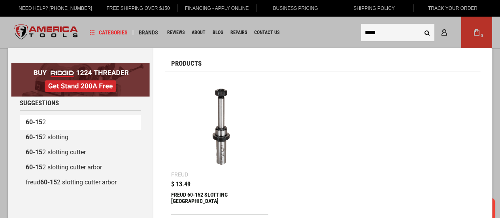 The width and height of the screenshot is (500, 218). What do you see at coordinates (220, 126) in the screenshot?
I see `img: FREUD 60-152 SLOTTING CUTTER ARBOR` at bounding box center [220, 126].